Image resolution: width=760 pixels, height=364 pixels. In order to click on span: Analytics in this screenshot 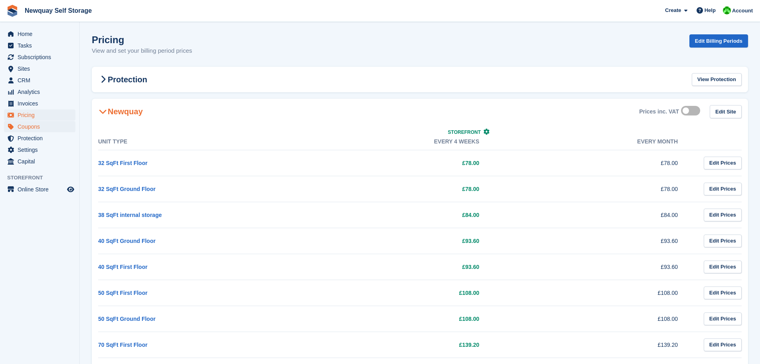, I will do `click(42, 92)`.